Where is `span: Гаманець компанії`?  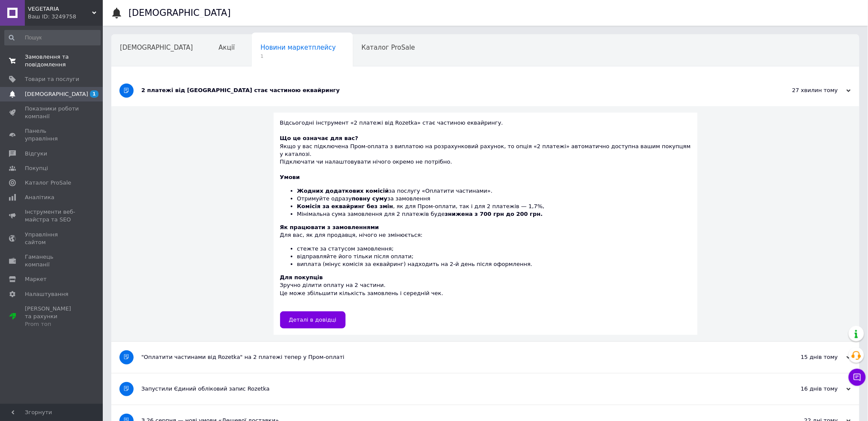 span: Гаманець компанії is located at coordinates (52, 261).